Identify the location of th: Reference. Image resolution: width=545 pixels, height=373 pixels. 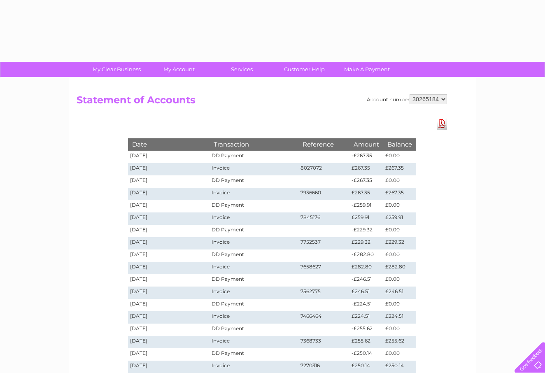
(324, 144).